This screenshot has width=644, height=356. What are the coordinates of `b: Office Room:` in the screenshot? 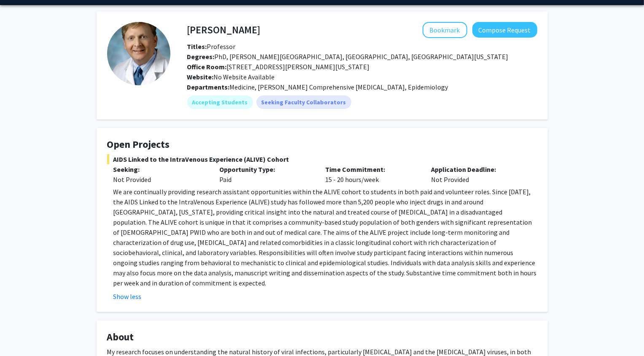 It's located at (207, 67).